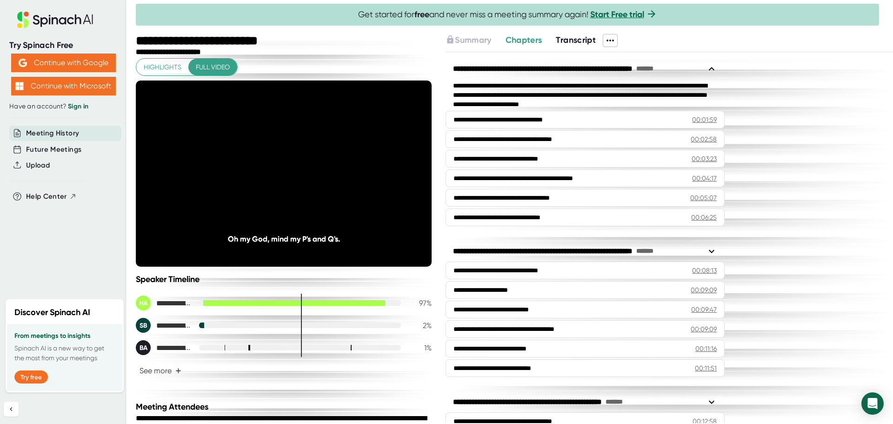  I want to click on button: Future Meetings, so click(53, 149).